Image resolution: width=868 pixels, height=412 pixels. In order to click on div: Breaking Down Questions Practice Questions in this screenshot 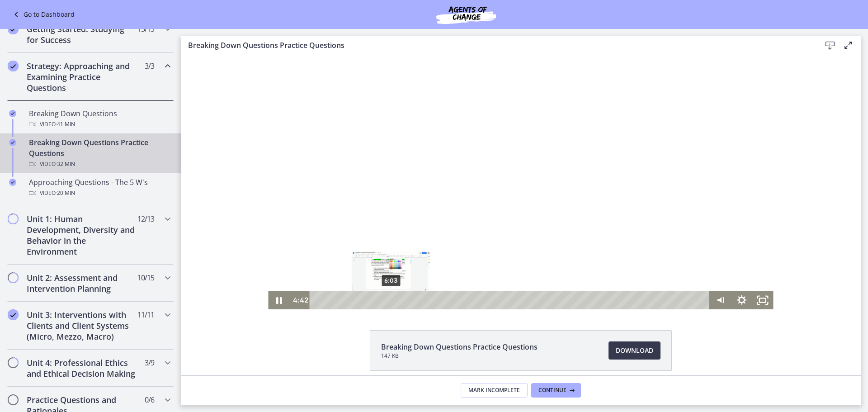, I will do `click(100, 153)`.